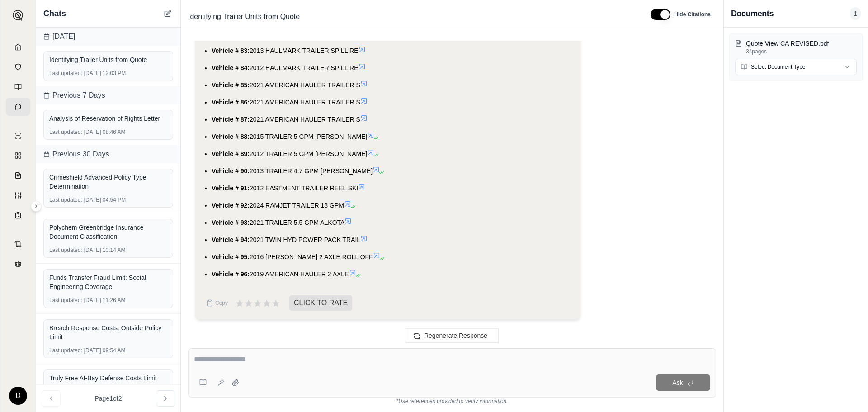 This screenshot has width=868, height=412. Describe the element at coordinates (231, 119) in the screenshot. I see `span: Vehicle # 87:` at that location.